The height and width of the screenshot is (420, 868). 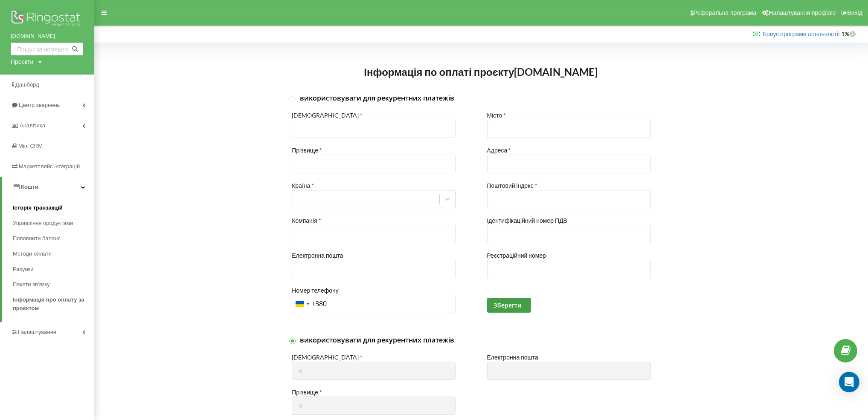 I want to click on a: Пакети зв'язку, so click(x=53, y=285).